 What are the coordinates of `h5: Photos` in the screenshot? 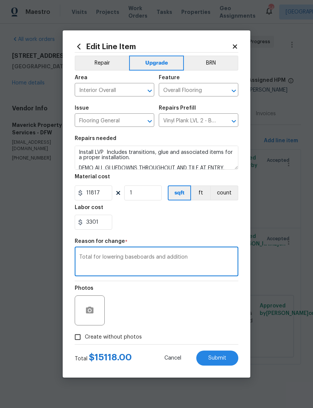 It's located at (84, 288).